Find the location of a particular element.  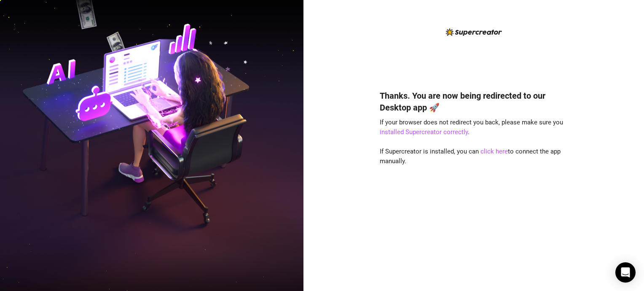

div: Open Intercom Messenger is located at coordinates (625, 272).